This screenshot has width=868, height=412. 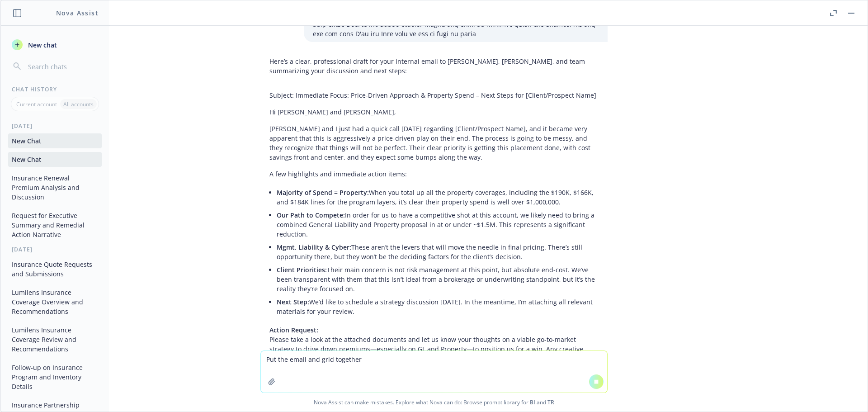 What do you see at coordinates (55, 225) in the screenshot?
I see `button: Request for Executive Summary and Remedial Action Narrative` at bounding box center [55, 225].